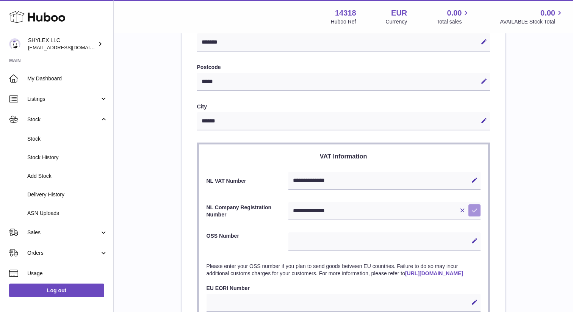  I want to click on span: AVAILABLE Stock Total, so click(531, 22).